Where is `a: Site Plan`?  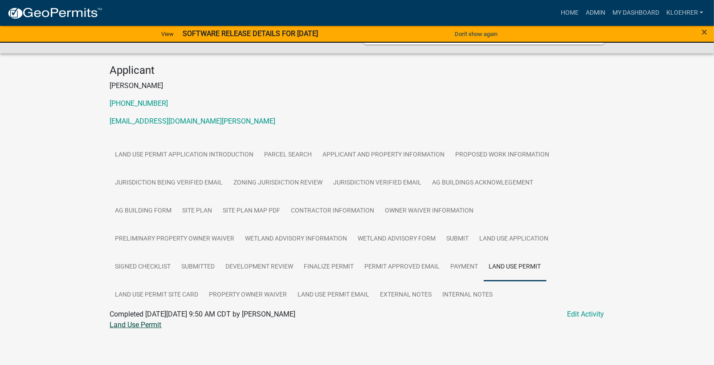
a: Site Plan is located at coordinates (197, 211).